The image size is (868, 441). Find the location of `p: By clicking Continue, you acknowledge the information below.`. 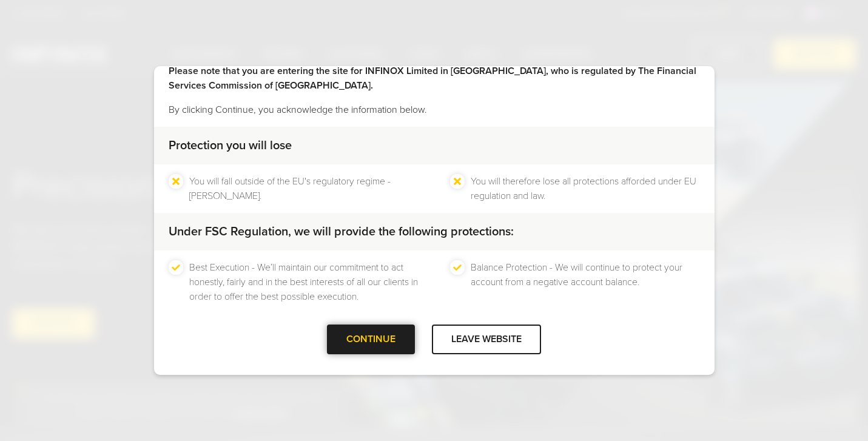

p: By clicking Continue, you acknowledge the information below. is located at coordinates (434, 109).